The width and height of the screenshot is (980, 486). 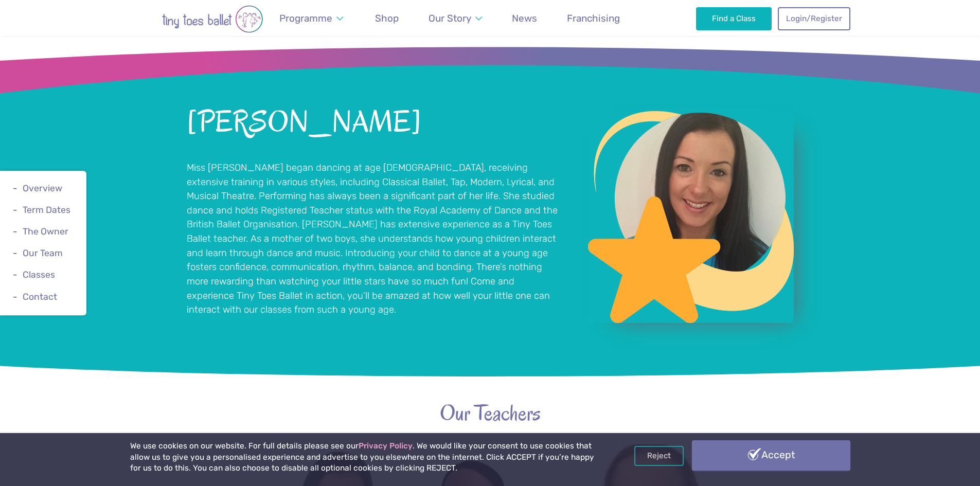 I want to click on a: Our Team, so click(x=43, y=253).